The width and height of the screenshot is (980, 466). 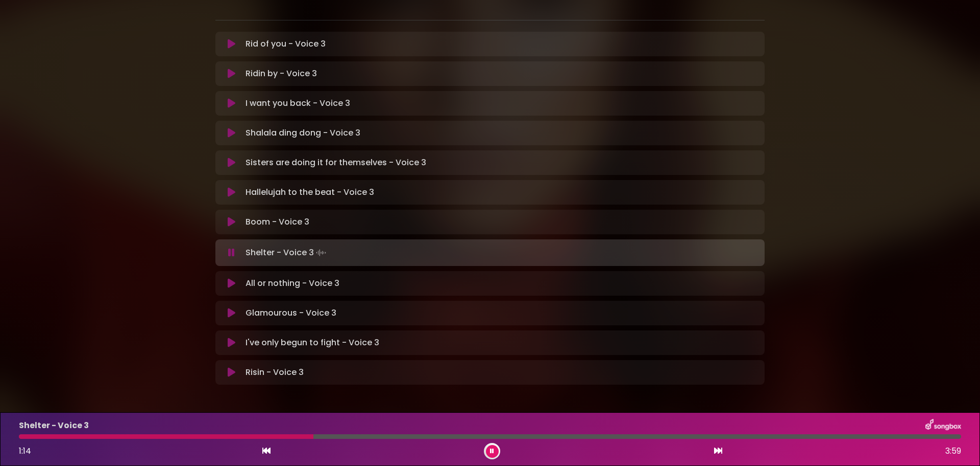 I want to click on p: I've only begun to fight - Voice 3, so click(x=312, y=342).